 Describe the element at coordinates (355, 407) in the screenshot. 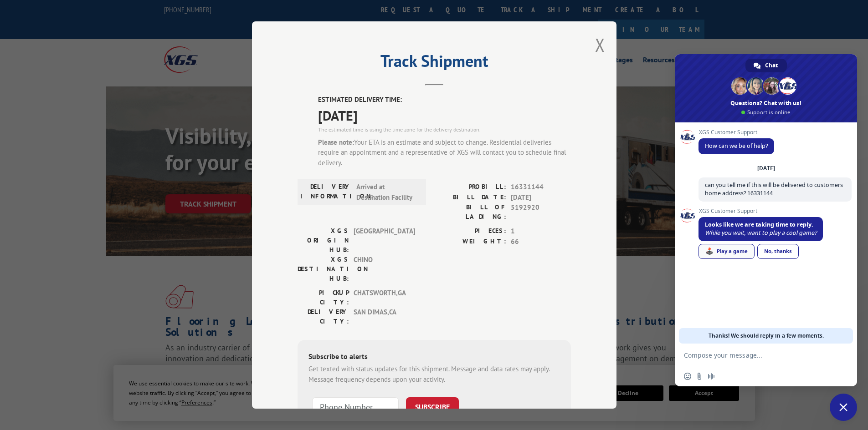

I see `input: Phone Number` at that location.